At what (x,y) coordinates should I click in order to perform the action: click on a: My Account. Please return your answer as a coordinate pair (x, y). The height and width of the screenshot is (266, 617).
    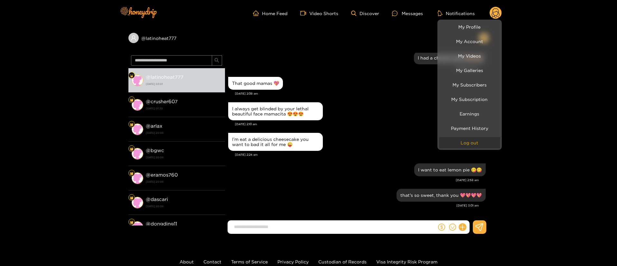
    Looking at the image, I should click on (469, 41).